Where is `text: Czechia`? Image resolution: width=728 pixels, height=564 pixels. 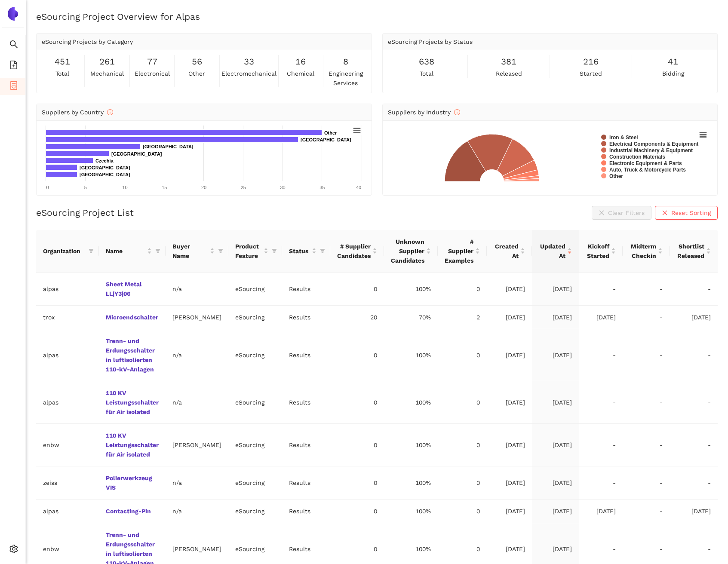 text: Czechia is located at coordinates (104, 161).